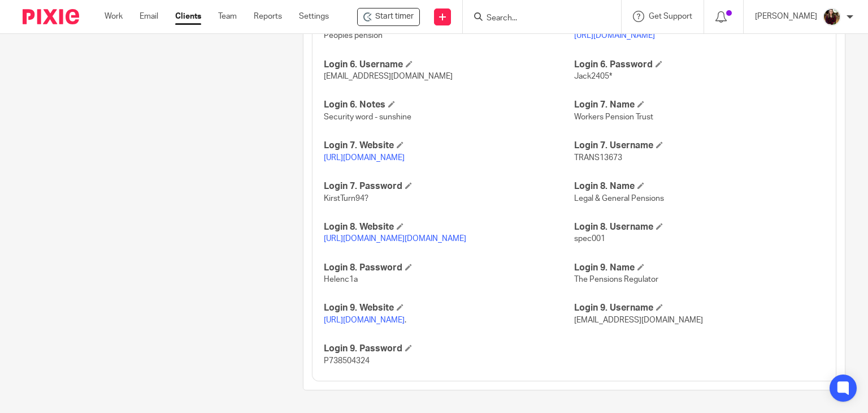 This screenshot has height=413, width=868. I want to click on h4: Login 7. Password, so click(449, 186).